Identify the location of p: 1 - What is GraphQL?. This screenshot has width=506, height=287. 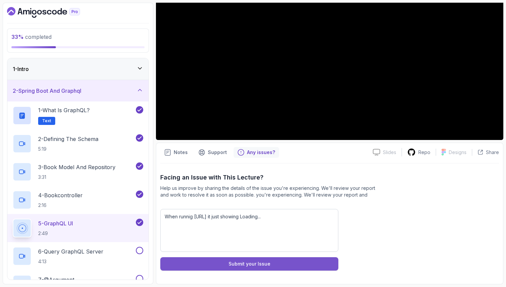
(64, 110).